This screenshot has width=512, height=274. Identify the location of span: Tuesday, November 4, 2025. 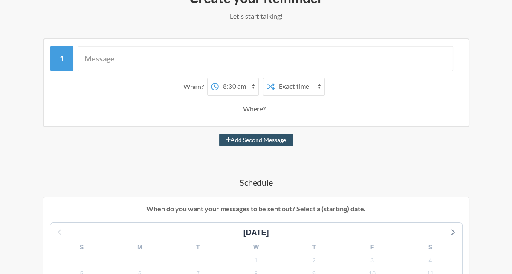
(430, 260).